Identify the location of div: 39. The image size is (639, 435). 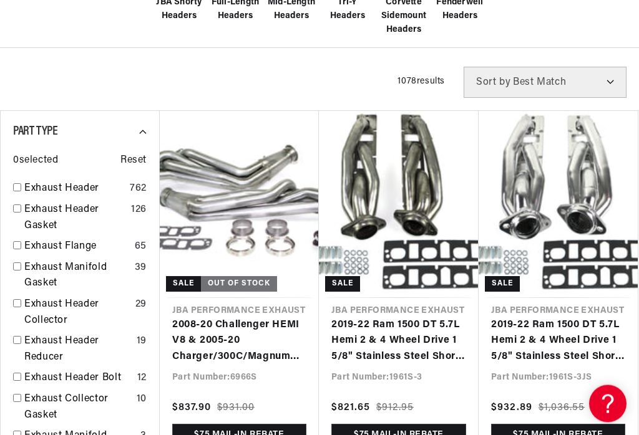
(140, 269).